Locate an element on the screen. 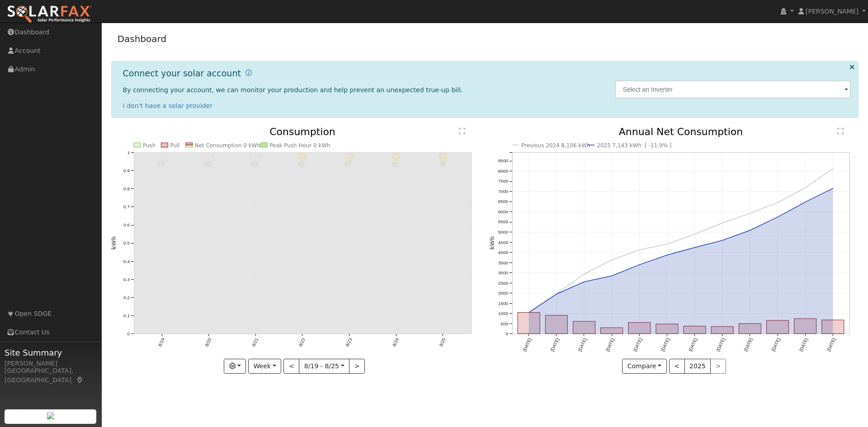 The image size is (868, 427). h1: Connect your solar account is located at coordinates (182, 73).